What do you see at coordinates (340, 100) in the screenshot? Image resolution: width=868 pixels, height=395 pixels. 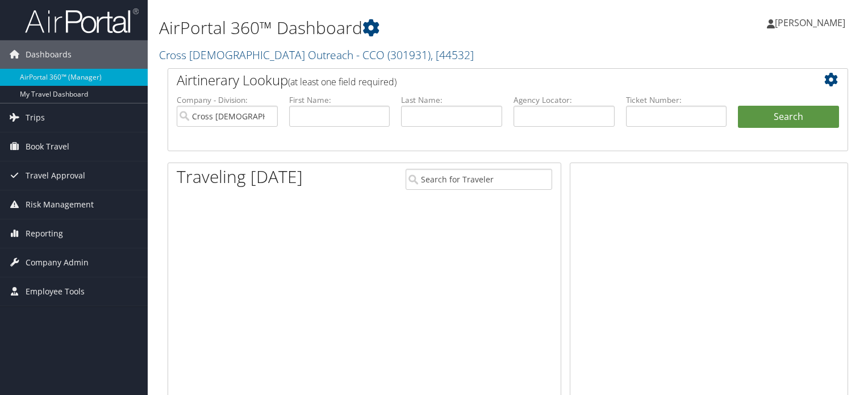 I see `label: First Name:` at bounding box center [340, 100].